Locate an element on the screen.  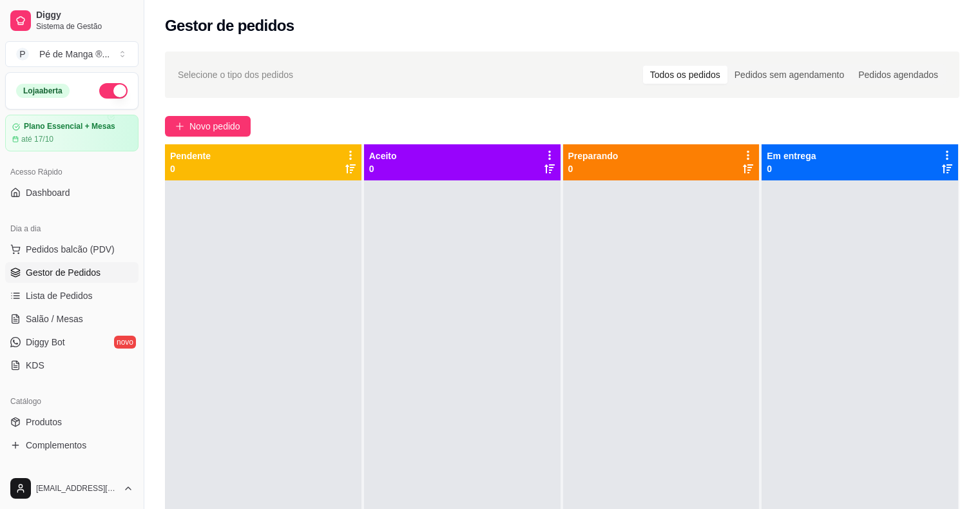
button: Select a team is located at coordinates (71, 54).